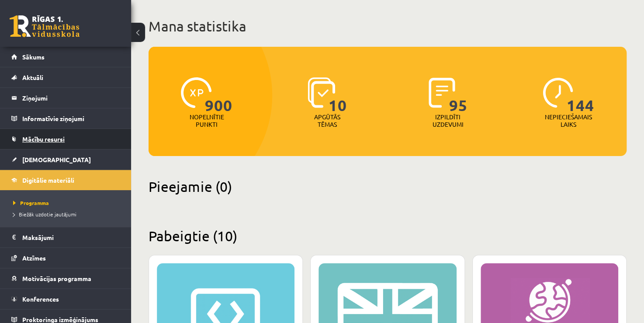  Describe the element at coordinates (66, 237) in the screenshot. I see `a: Maksājumi` at that location.